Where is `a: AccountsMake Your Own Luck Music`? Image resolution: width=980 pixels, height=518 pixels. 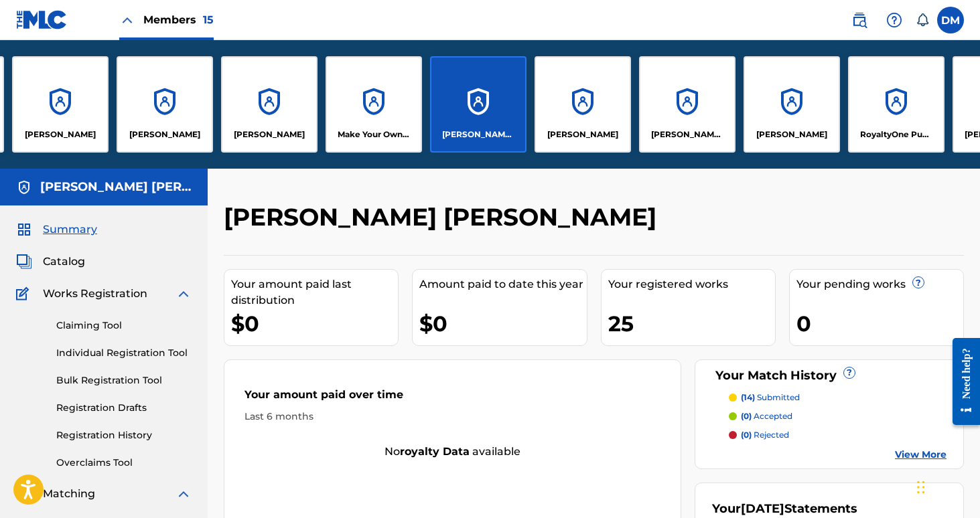 a: AccountsMake Your Own Luck Music is located at coordinates (374, 104).